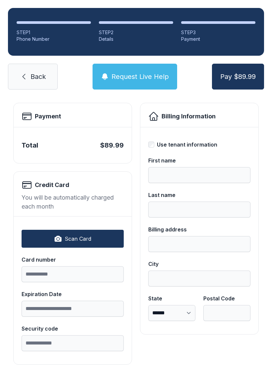  What do you see at coordinates (199, 210) in the screenshot?
I see `input: Last name` at bounding box center [199, 210].